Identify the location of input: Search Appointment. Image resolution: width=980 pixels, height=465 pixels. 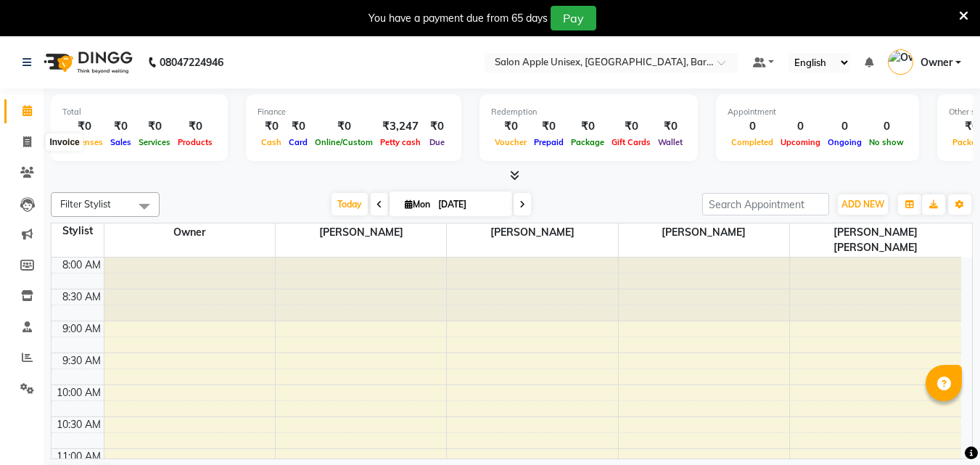
(766, 204).